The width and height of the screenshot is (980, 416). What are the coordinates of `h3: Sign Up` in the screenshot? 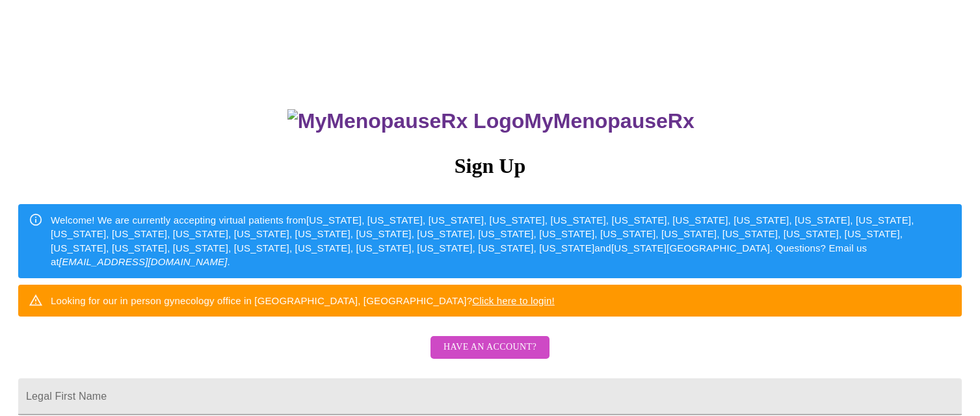 It's located at (490, 166).